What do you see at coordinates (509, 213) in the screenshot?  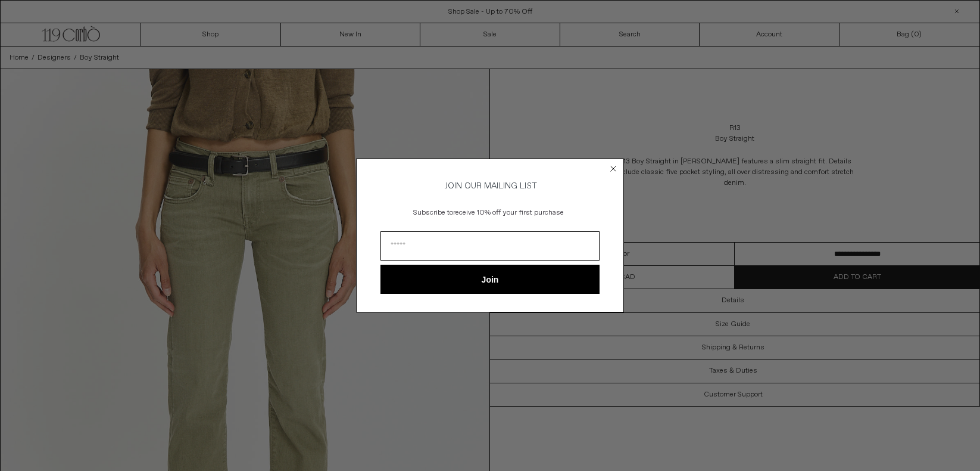 I see `span: receive 10% off your first purchase` at bounding box center [509, 213].